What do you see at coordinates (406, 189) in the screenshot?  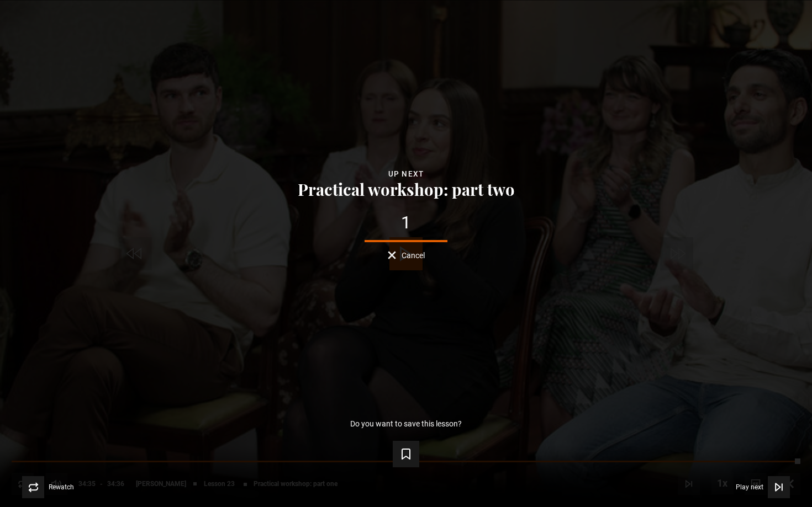 I see `button: Practical workshop: part two` at bounding box center [406, 189].